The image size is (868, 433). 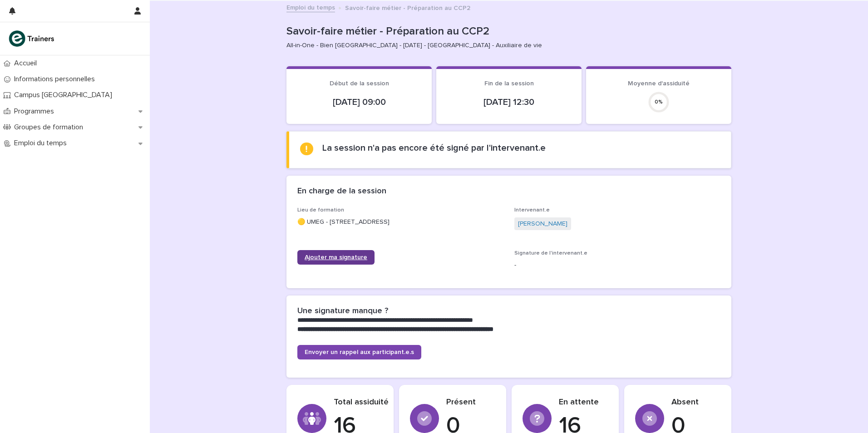 What do you see at coordinates (551, 253) in the screenshot?
I see `span: Signature de l'intervenant.e` at bounding box center [551, 253].